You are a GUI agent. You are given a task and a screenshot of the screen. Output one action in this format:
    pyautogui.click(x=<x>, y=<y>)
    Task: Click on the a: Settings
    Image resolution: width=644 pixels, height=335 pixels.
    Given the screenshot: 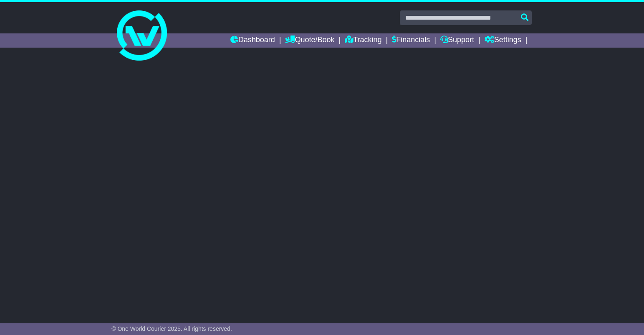 What is the action you would take?
    pyautogui.click(x=503, y=41)
    